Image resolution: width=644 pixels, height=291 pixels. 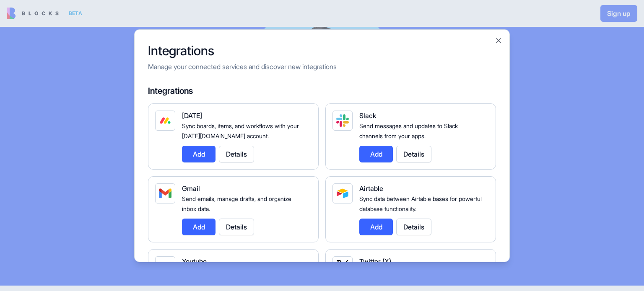 What do you see at coordinates (191, 189) in the screenshot?
I see `span: Gmail` at bounding box center [191, 189].